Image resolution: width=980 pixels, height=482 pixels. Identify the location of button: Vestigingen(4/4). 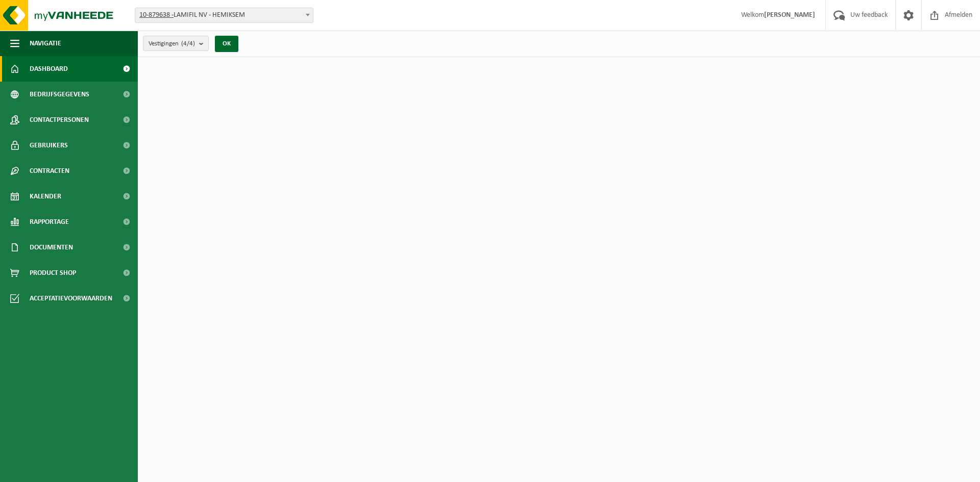
(175, 43).